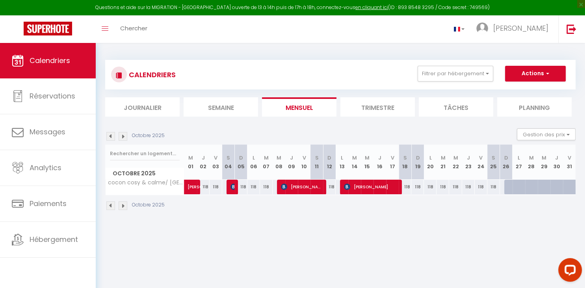  I want to click on button: Filtrer par hébergement, so click(455, 74).